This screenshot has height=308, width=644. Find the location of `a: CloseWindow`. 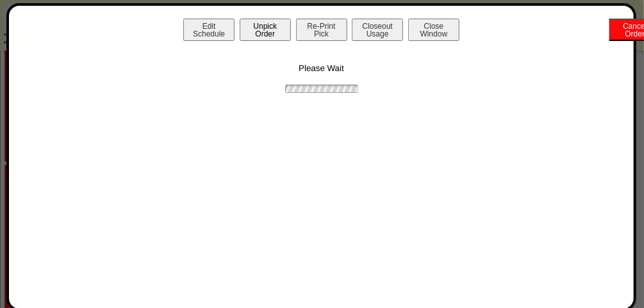

a: CloseWindow is located at coordinates (434, 33).